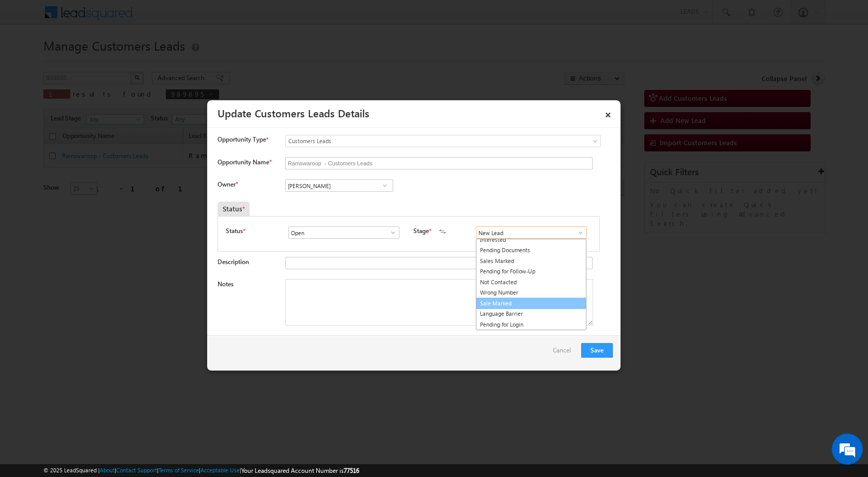 The height and width of the screenshot is (477, 868). I want to click on a: Customers Leads, so click(443, 141).